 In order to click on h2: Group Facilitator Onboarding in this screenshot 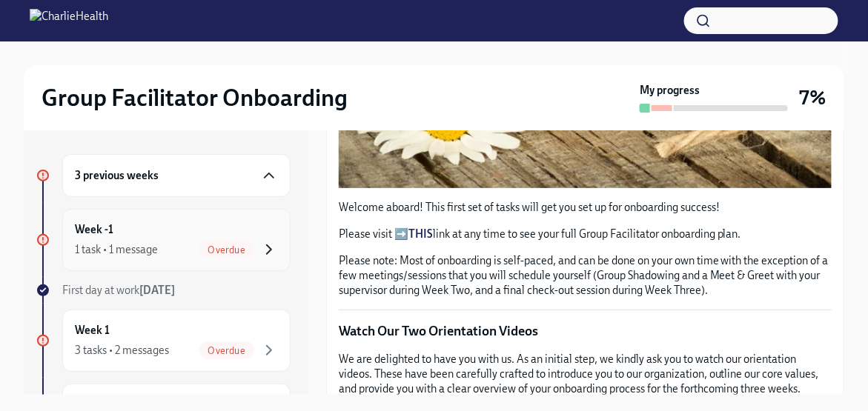, I will do `click(194, 98)`.